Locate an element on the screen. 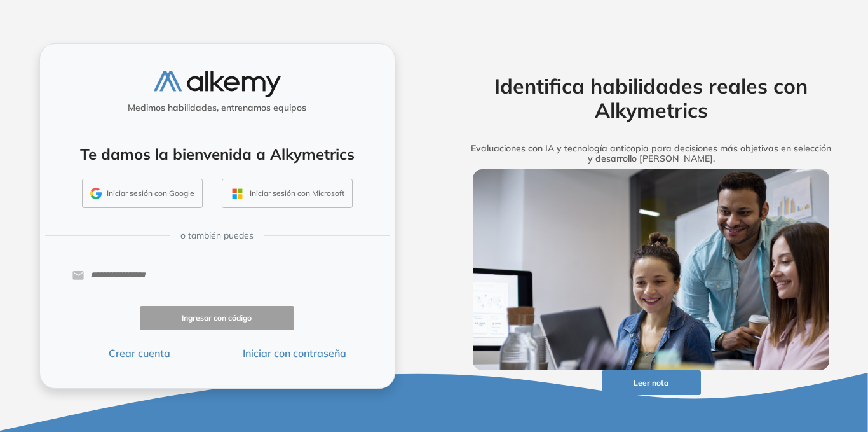 This screenshot has height=432, width=868. div: Widget de chat is located at coordinates (836, 401).